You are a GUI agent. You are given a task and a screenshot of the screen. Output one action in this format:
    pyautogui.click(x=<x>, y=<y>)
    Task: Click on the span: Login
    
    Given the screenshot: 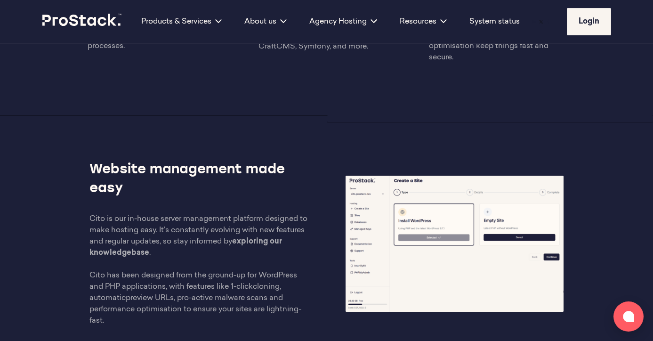 What is the action you would take?
    pyautogui.click(x=589, y=22)
    